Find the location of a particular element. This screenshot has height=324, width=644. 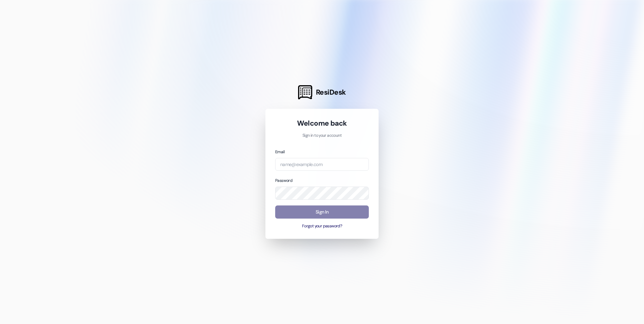

img: ResiDesk Logo is located at coordinates (305, 92).